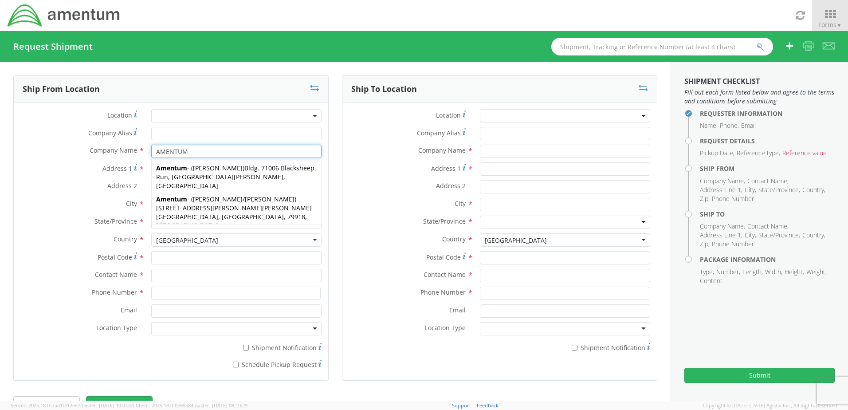 Image resolution: width=848 pixels, height=410 pixels. Describe the element at coordinates (759, 82) in the screenshot. I see `h3: Shipment Checklist` at that location.